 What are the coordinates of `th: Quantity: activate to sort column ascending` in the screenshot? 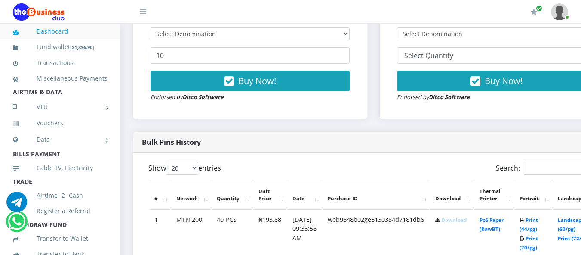 It's located at (232, 195).